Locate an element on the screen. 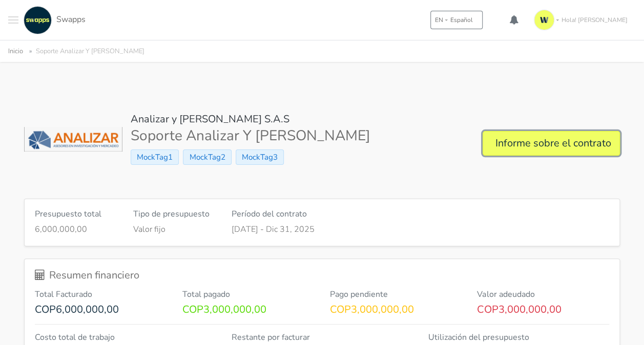 The image size is (644, 345). h6: Período del contrato is located at coordinates (322, 214).